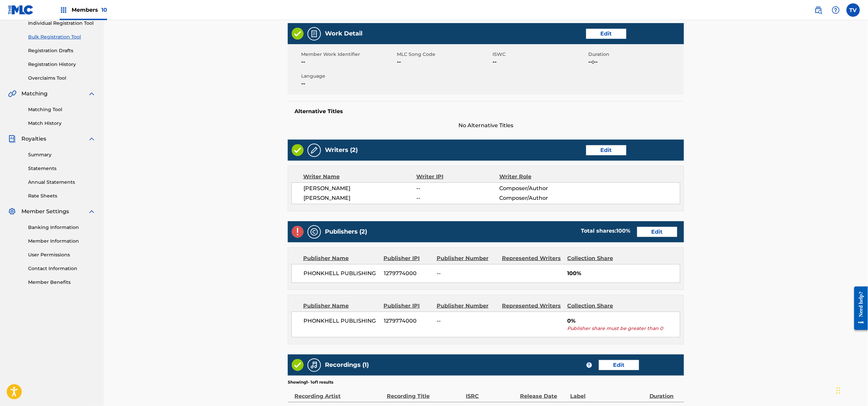 The height and width of the screenshot is (406, 868). What do you see at coordinates (314, 365) in the screenshot?
I see `img: Recordings` at bounding box center [314, 365].